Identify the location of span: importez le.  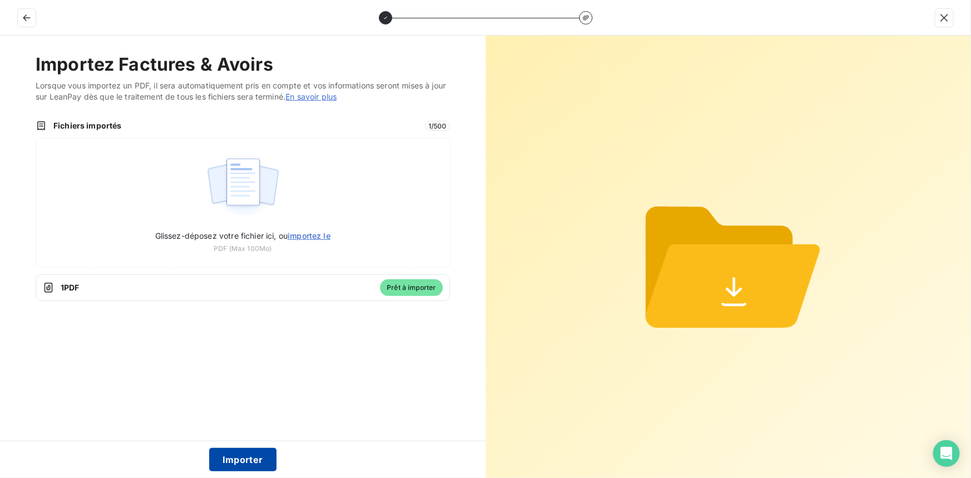
(309, 235).